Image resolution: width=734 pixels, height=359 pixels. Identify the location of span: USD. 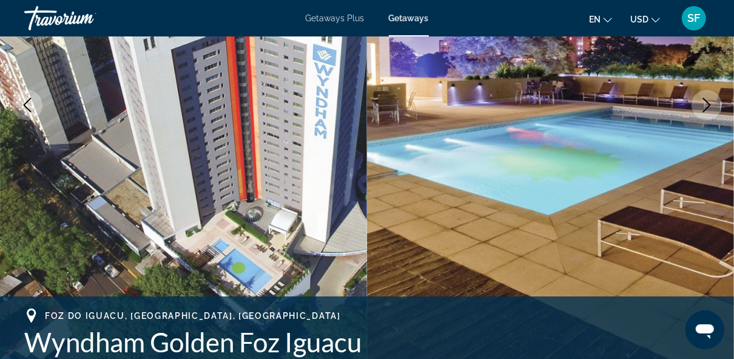
(639, 19).